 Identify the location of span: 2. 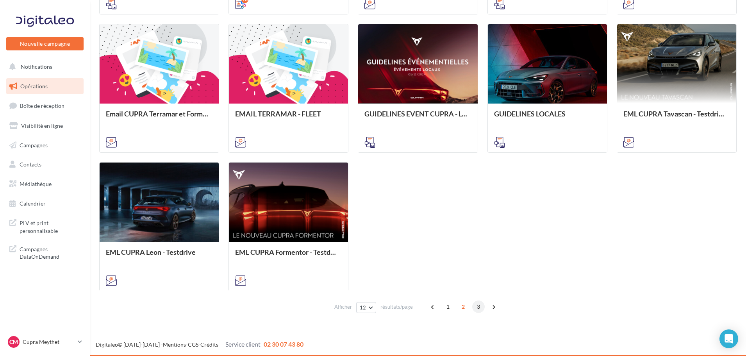
(463, 307).